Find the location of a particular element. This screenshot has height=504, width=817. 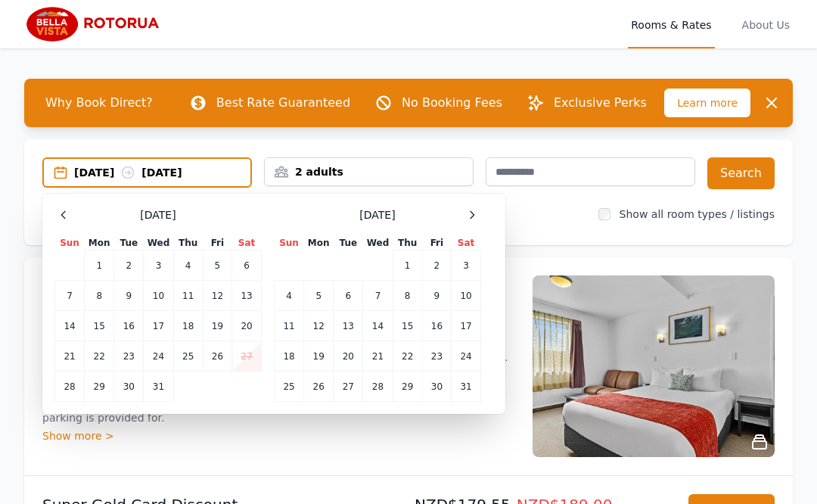

label: Show all room types / listings is located at coordinates (697, 214).